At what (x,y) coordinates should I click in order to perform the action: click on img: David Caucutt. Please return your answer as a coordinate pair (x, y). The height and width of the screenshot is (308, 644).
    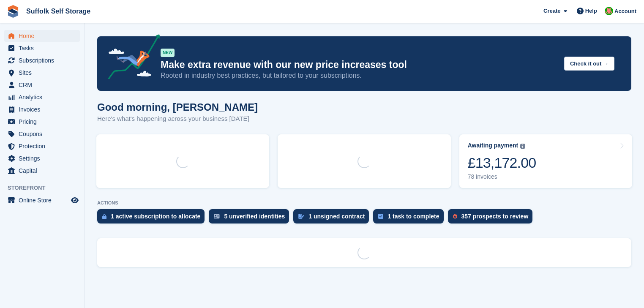
    Looking at the image, I should click on (609, 11).